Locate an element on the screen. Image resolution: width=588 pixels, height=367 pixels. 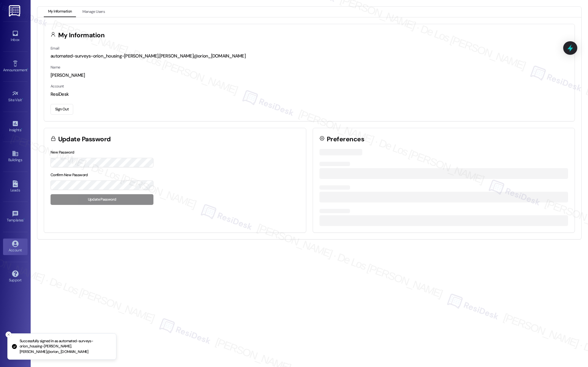
a: Insights • is located at coordinates (15, 127).